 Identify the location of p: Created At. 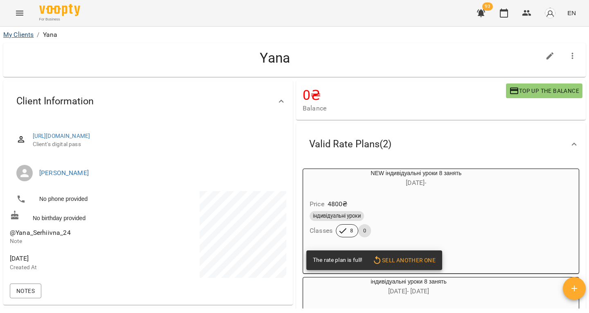
(78, 267).